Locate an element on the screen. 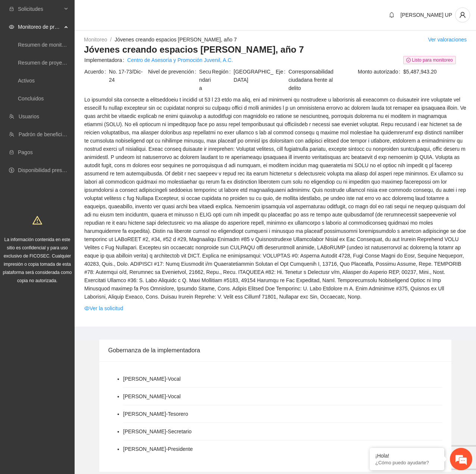 The width and height of the screenshot is (476, 474). a: Usuarios is located at coordinates (29, 116).